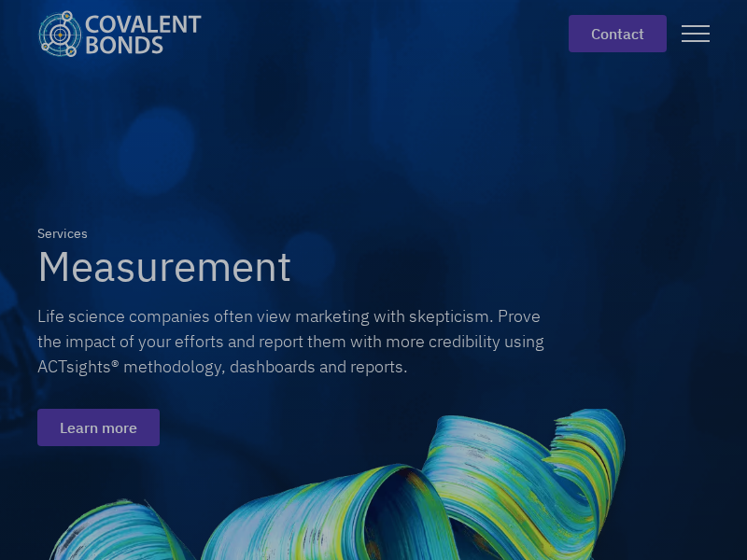 The image size is (747, 560). What do you see at coordinates (119, 34) in the screenshot?
I see `img: Covalent Bonds White / Teal Logo` at bounding box center [119, 34].